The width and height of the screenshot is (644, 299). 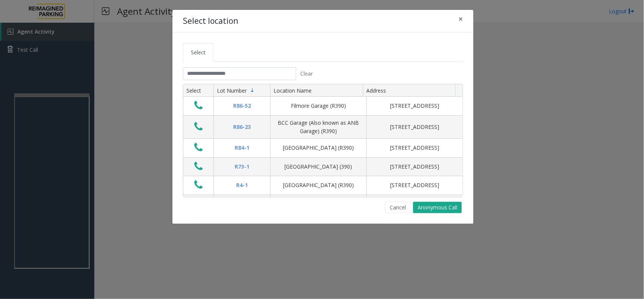 I want to click on div: R86-52, so click(x=242, y=106).